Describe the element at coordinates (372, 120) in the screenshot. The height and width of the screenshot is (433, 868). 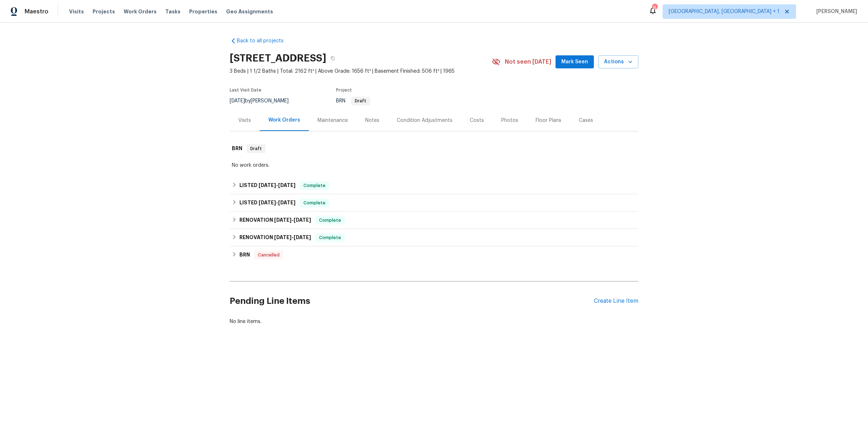
I see `div: Notes` at that location.